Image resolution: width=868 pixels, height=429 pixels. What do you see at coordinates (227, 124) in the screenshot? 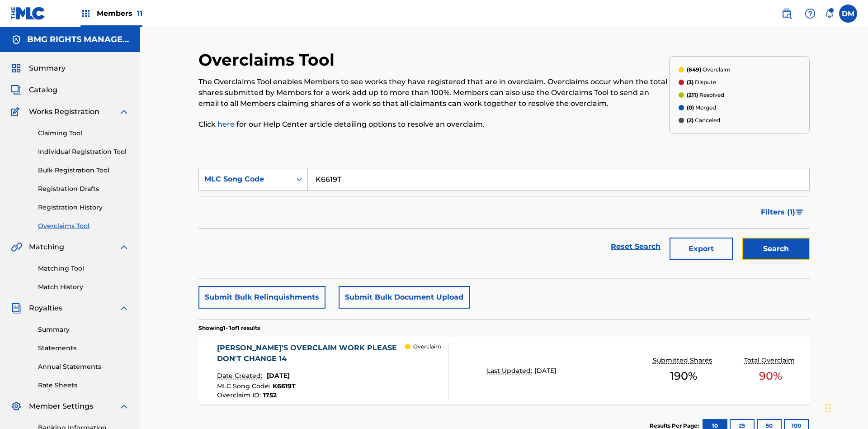
I see `a: here` at bounding box center [227, 124].